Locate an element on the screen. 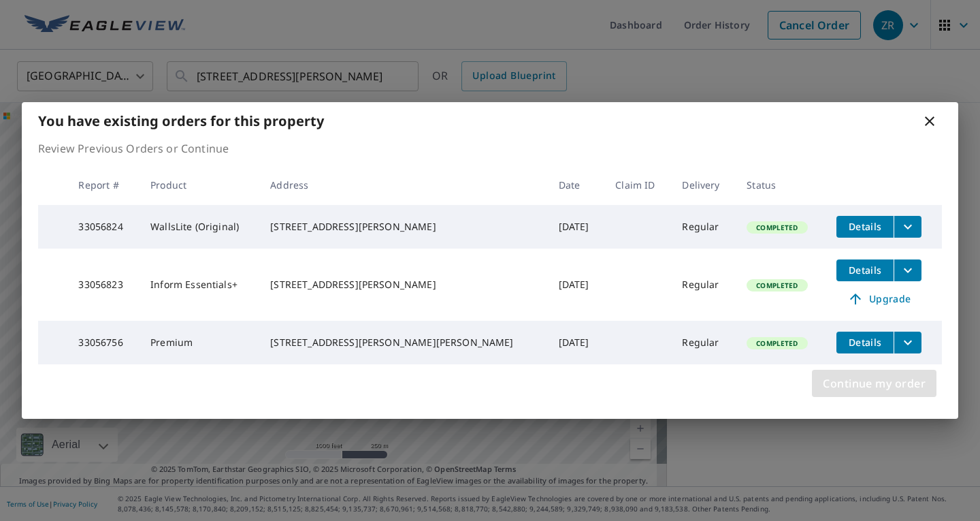  th: Claim ID is located at coordinates (638, 184).